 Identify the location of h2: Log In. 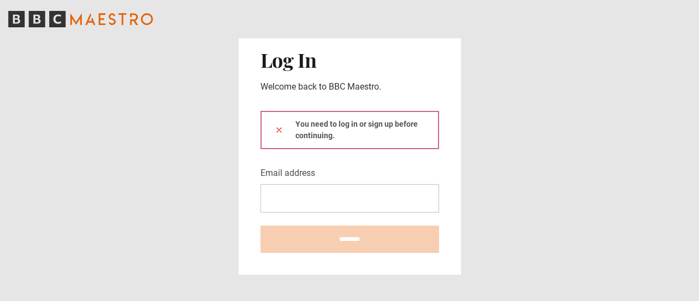
(349, 59).